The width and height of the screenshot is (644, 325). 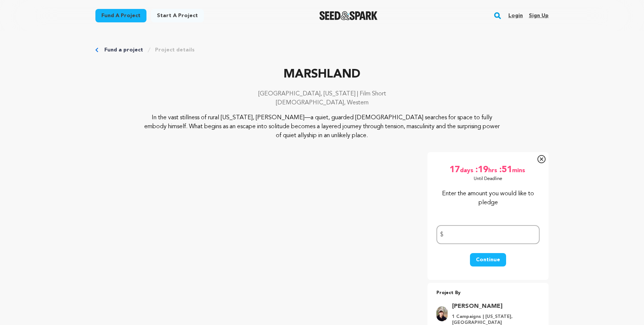 I want to click on p: MARSHLAND, so click(x=322, y=74).